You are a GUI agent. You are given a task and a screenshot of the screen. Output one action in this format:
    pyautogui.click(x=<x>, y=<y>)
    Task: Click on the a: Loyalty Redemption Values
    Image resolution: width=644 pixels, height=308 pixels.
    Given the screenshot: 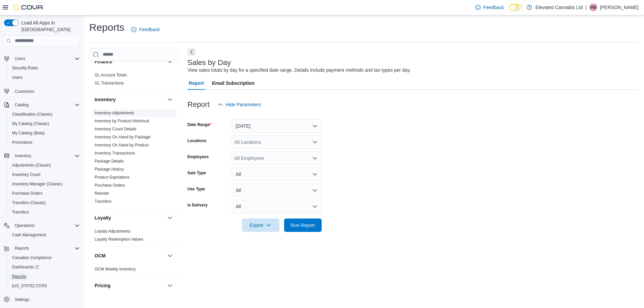 What is the action you would take?
    pyautogui.click(x=119, y=239)
    